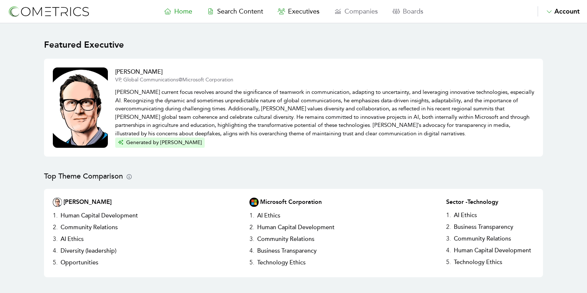 Image resolution: width=587 pixels, height=293 pixels. What do you see at coordinates (361, 11) in the screenshot?
I see `span: Companies` at bounding box center [361, 11].